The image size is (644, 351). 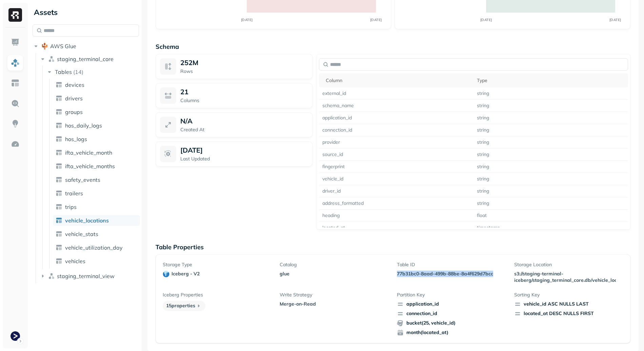 I want to click on p: 77b31bc0-8aad-499b-88be-8a4f629d7bcc, so click(x=451, y=274).